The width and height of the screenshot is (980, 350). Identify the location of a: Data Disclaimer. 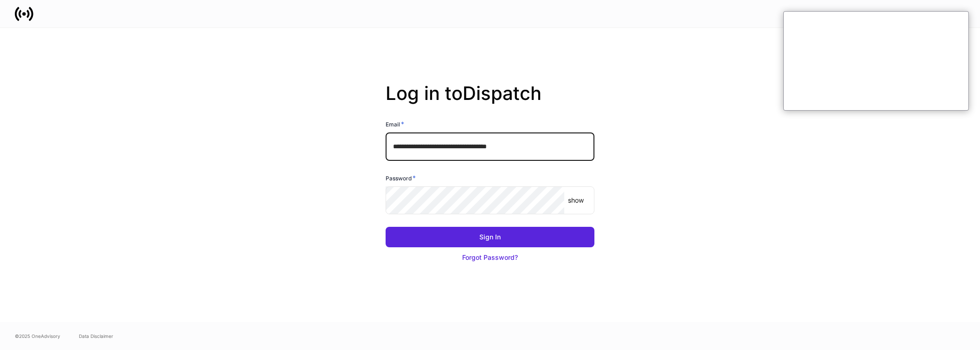
(96, 336).